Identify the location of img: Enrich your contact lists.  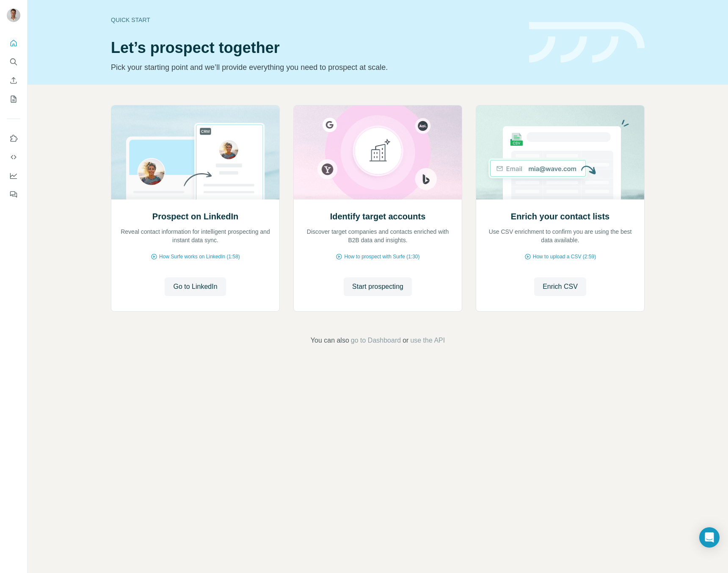
(560, 153).